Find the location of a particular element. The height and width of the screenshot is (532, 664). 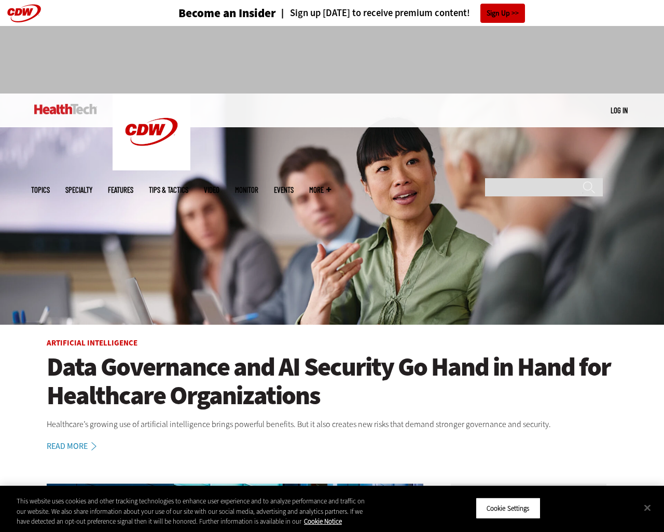

span: Topics is located at coordinates (40, 189).